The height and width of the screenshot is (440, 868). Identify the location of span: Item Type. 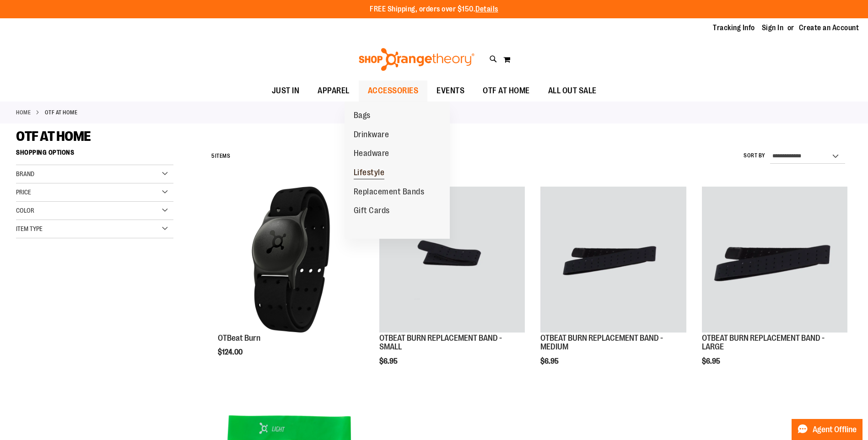
(29, 229).